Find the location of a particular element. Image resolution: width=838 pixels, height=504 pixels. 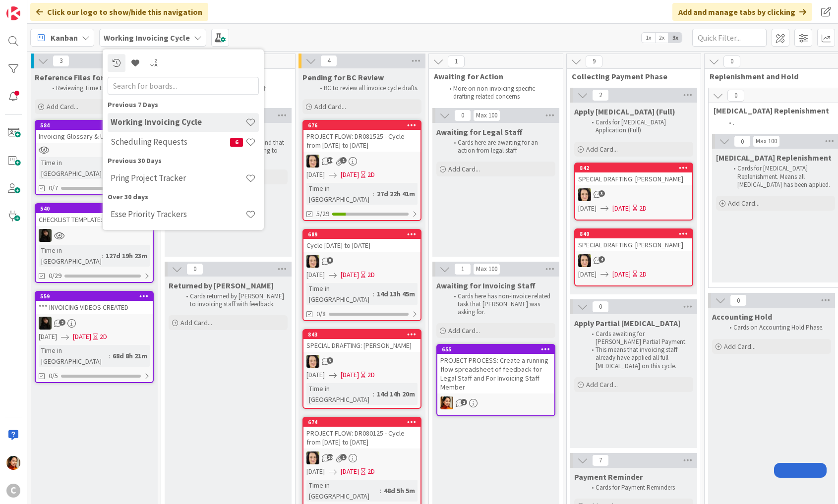

div: Add and manage tabs by clicking is located at coordinates (742, 12).